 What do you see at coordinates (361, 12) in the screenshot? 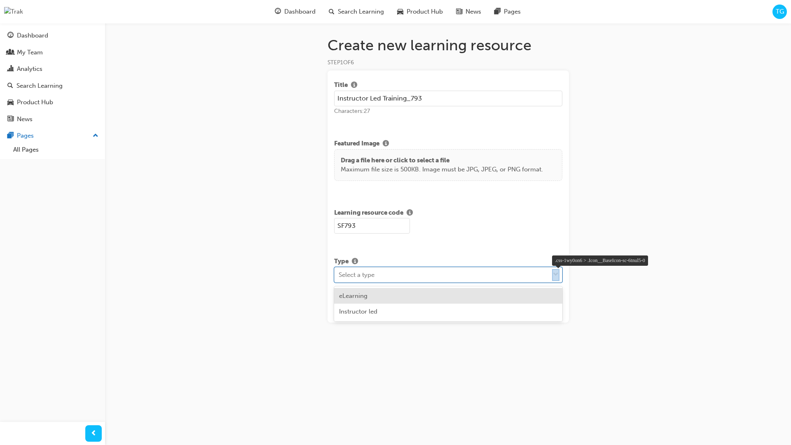
I see `span: Search Learning` at bounding box center [361, 12].